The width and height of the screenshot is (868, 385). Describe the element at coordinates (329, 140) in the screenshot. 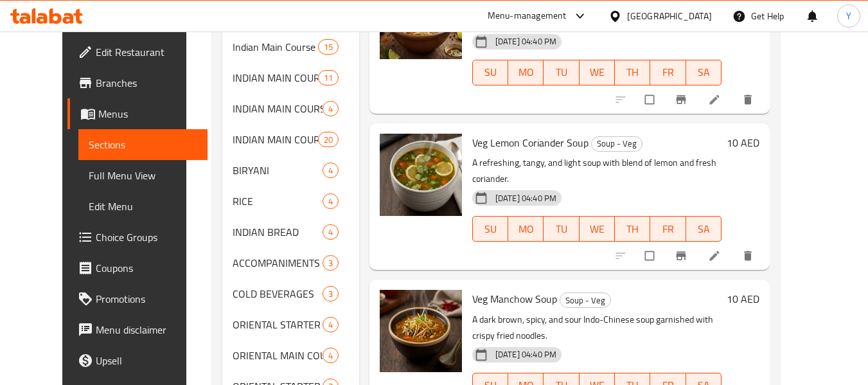

I see `span: 20` at that location.